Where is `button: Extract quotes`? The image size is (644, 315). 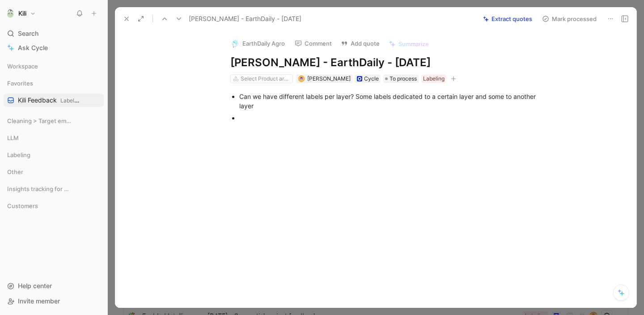
button: Extract quotes is located at coordinates (508, 19).